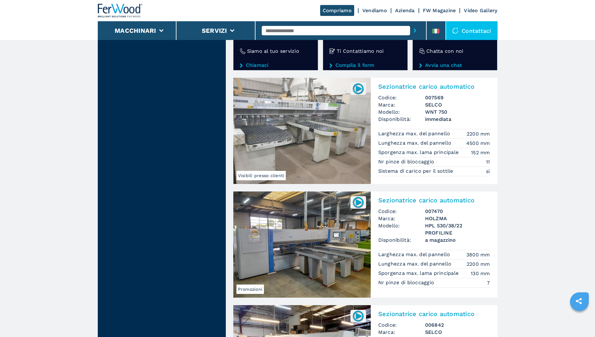  I want to click on span: a magazzino, so click(458, 240).